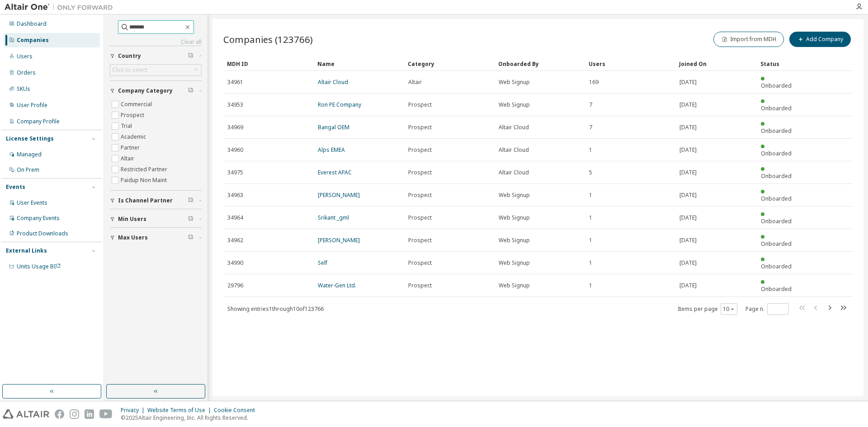 This screenshot has width=868, height=427. I want to click on span: Min Users, so click(132, 219).